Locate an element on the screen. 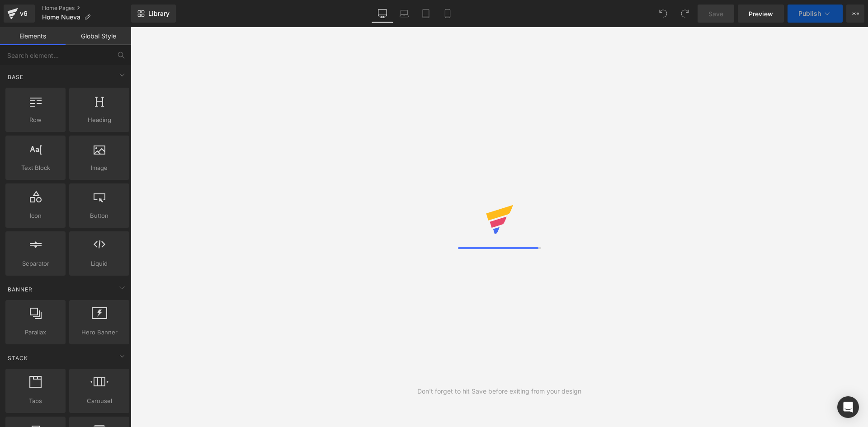 The height and width of the screenshot is (427, 868). button: More is located at coordinates (855, 13).